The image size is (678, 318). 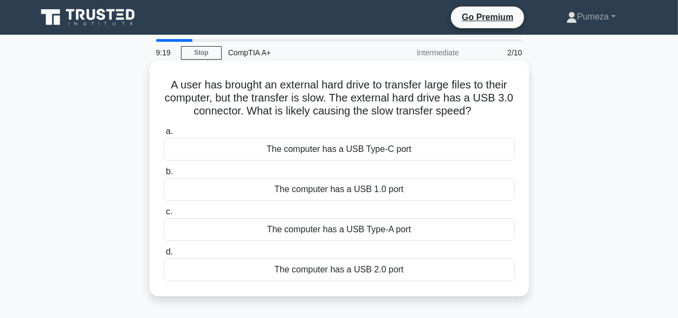 What do you see at coordinates (169, 251) in the screenshot?
I see `span: d.` at bounding box center [169, 251].